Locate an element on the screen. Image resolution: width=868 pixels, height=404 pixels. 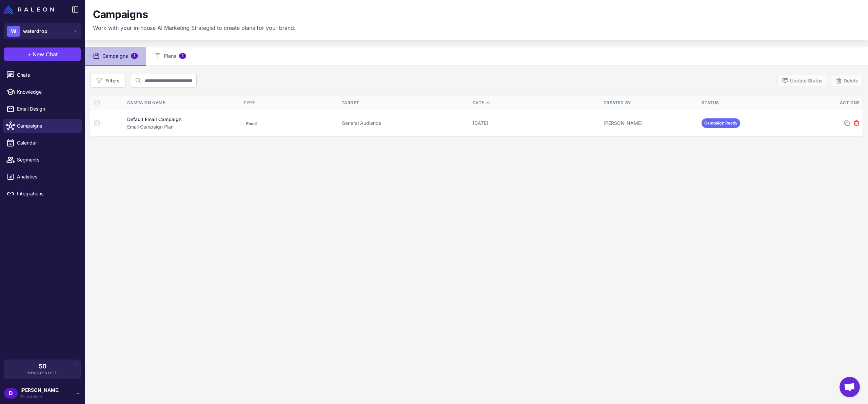
a: Chats is located at coordinates (43, 75).